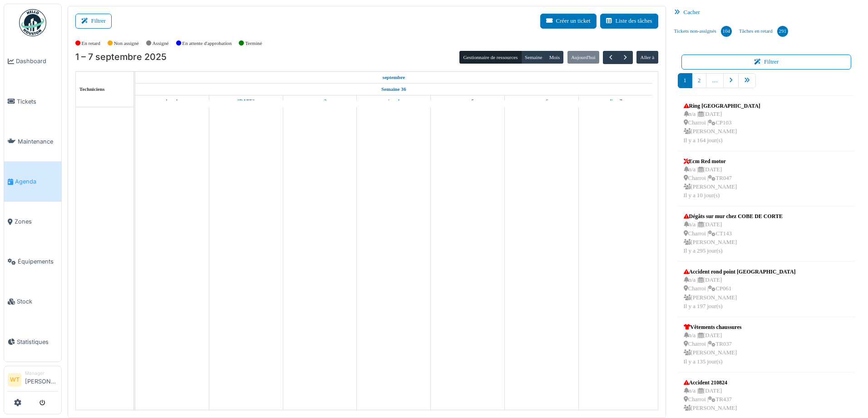 The width and height of the screenshot is (868, 418). I want to click on span: Statistiques, so click(37, 341).